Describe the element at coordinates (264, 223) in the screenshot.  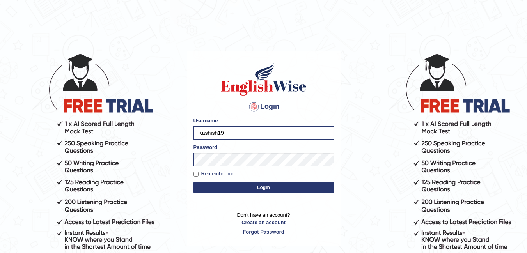
I see `p: Don't have an account?` at that location.